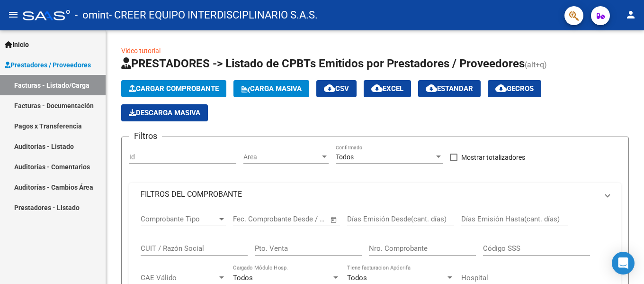  I want to click on span: Area, so click(282, 157).